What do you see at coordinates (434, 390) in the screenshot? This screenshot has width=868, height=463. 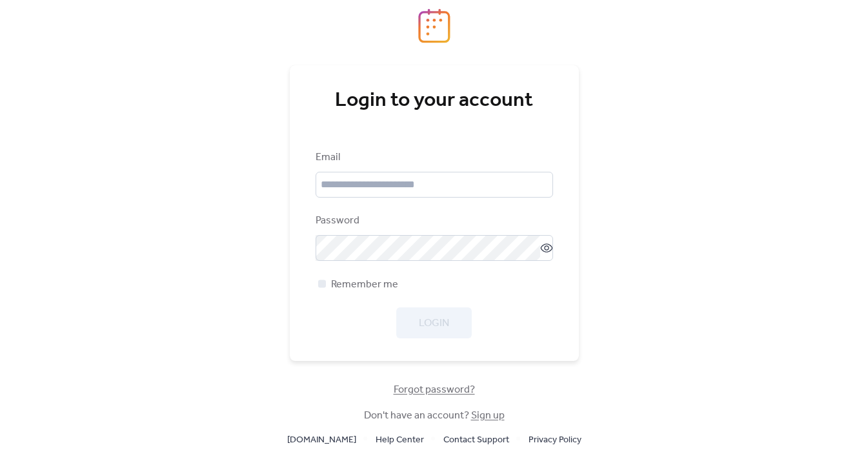 I see `span: Forgot password?` at bounding box center [434, 390].